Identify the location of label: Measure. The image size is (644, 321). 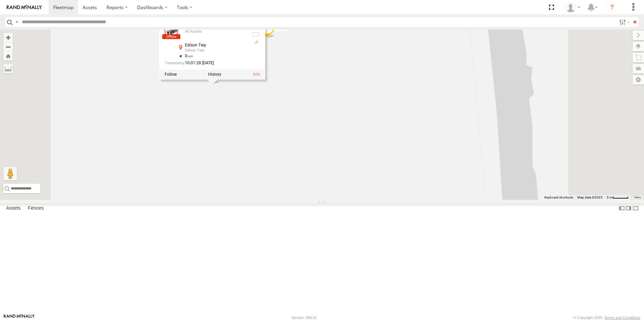
(8, 68).